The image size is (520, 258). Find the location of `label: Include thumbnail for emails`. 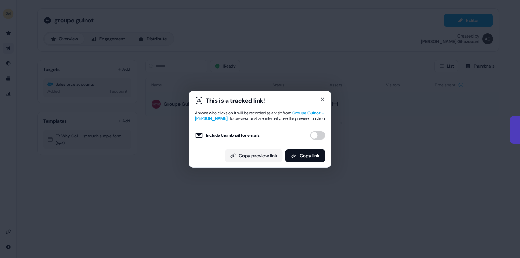

label: Include thumbnail for emails is located at coordinates (227, 135).